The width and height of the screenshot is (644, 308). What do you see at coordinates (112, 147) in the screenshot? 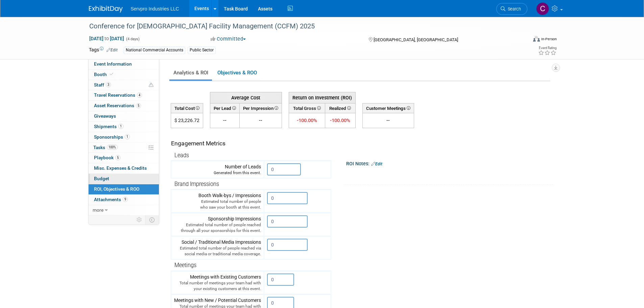
I see `span: 100%` at bounding box center [112, 147].